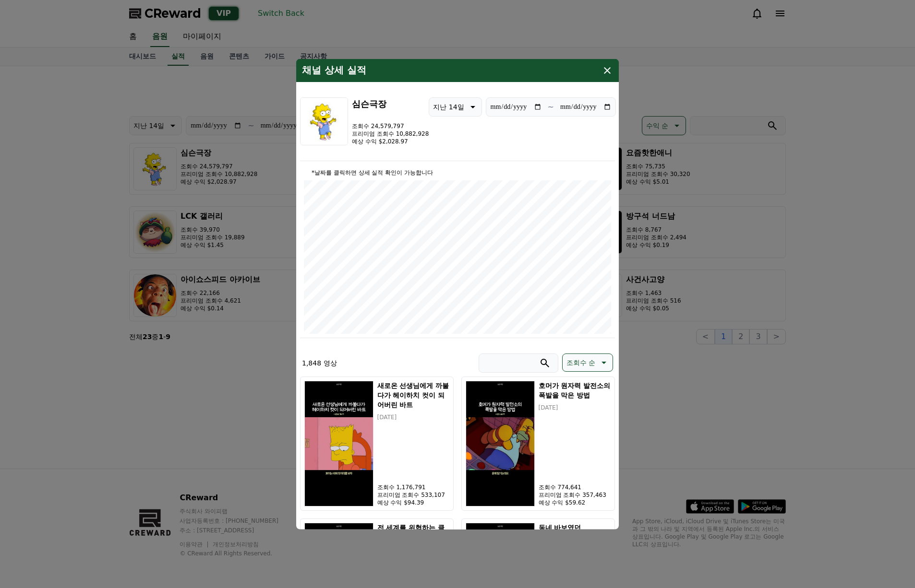 Image resolution: width=915 pixels, height=588 pixels. Describe the element at coordinates (575, 487) in the screenshot. I see `p: 조회수 774,641` at that location.